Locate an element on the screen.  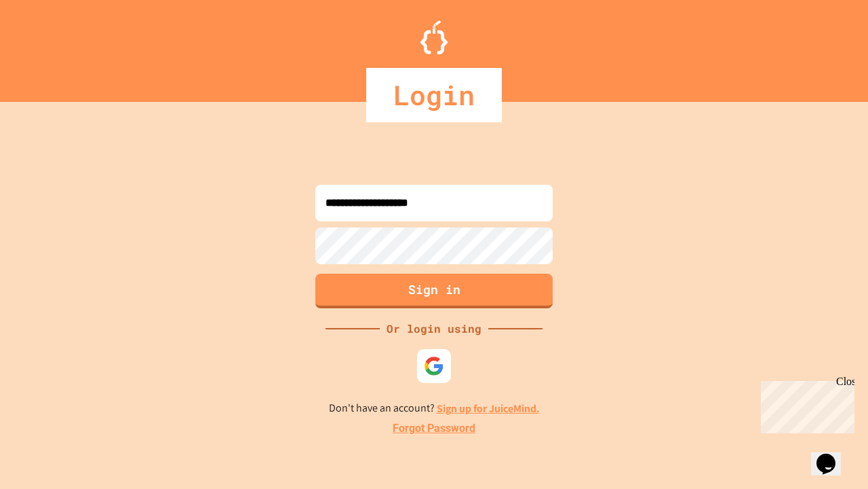
p: Don't have an account? is located at coordinates (434, 408).